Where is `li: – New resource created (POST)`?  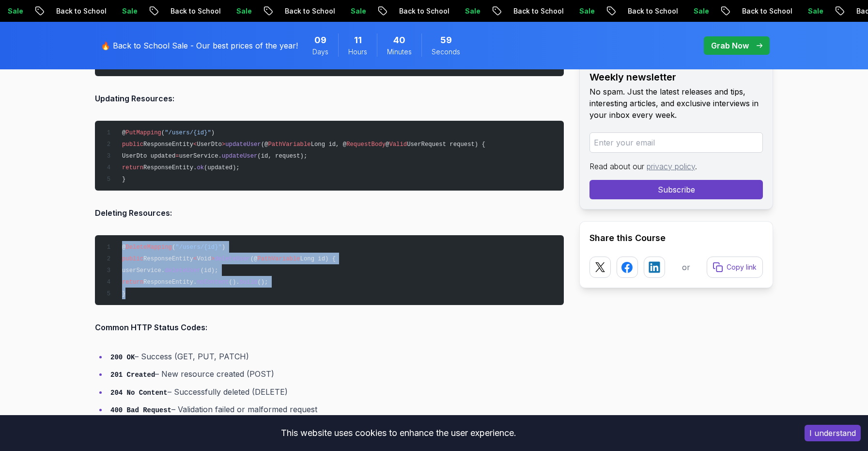 li: – New resource created (POST) is located at coordinates (335, 374).